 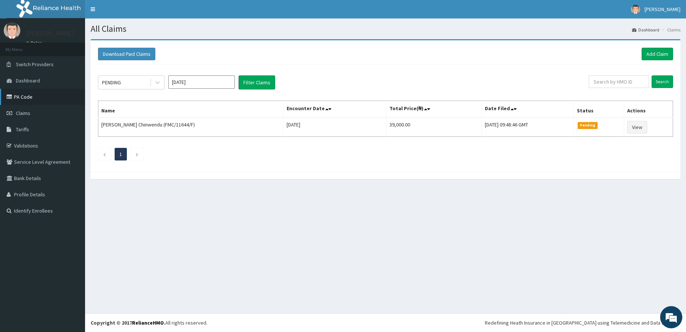 What do you see at coordinates (202, 82) in the screenshot?
I see `input: Select Month and Year` at bounding box center [202, 82].